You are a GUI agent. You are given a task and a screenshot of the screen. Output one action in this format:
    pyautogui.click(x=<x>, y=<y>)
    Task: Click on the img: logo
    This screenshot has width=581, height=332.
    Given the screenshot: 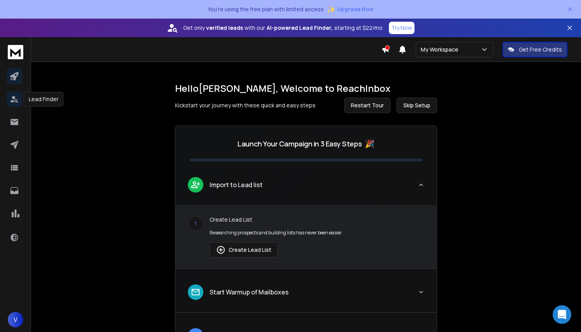 What is the action you would take?
    pyautogui.click(x=16, y=52)
    